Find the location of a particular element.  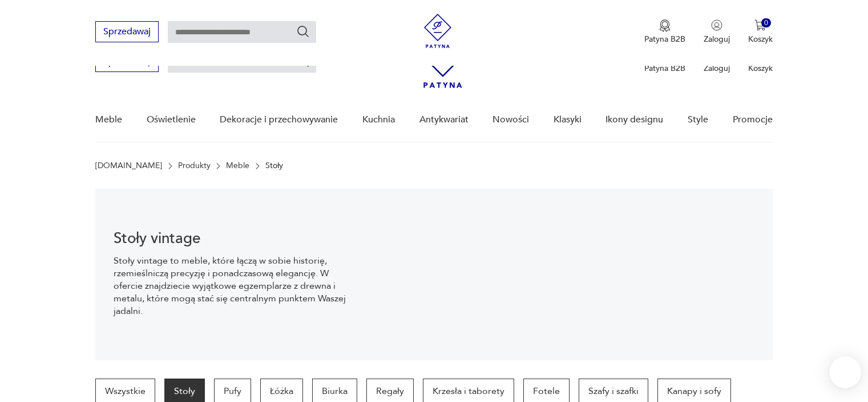

img: Ikona medalu is located at coordinates (665, 26).